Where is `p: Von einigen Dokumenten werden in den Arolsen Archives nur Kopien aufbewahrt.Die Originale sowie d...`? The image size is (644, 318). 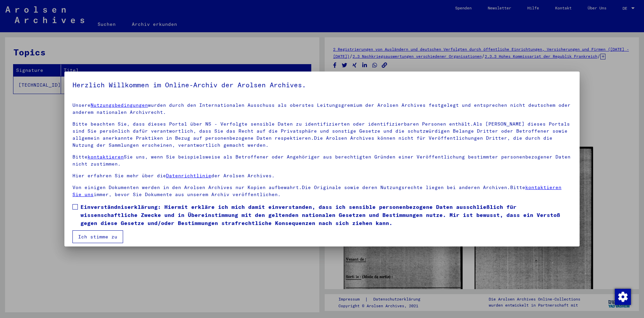 p: Von einigen Dokumenten werden in den Arolsen Archives nur Kopien aufbewahrt.Die Originale sowie d... is located at coordinates (322, 191).